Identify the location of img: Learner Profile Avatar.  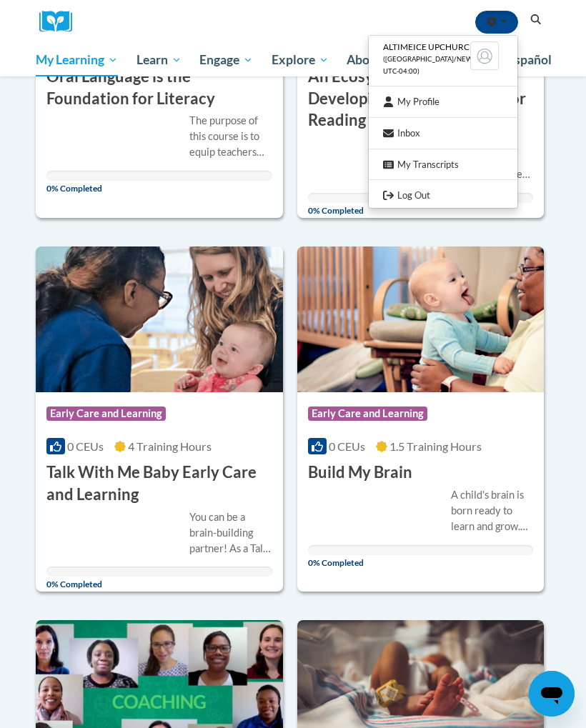
(485, 56).